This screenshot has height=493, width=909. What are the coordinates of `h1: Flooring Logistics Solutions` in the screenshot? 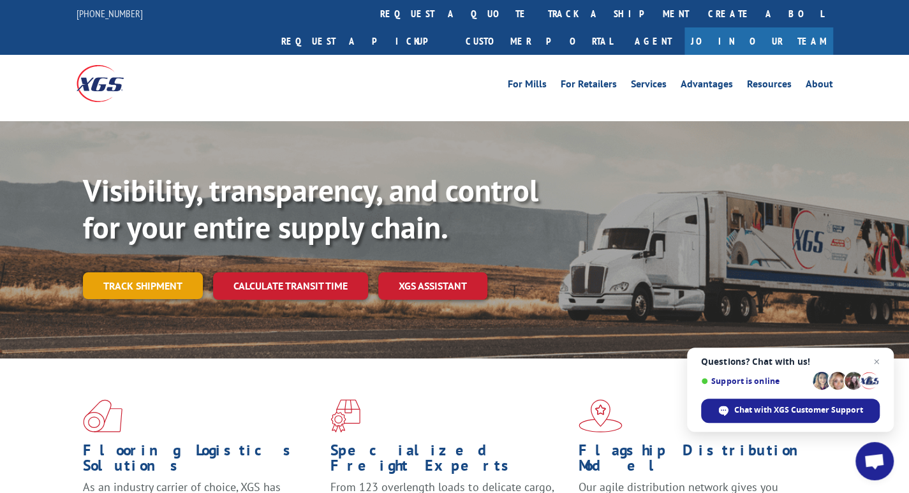 It's located at (202, 461).